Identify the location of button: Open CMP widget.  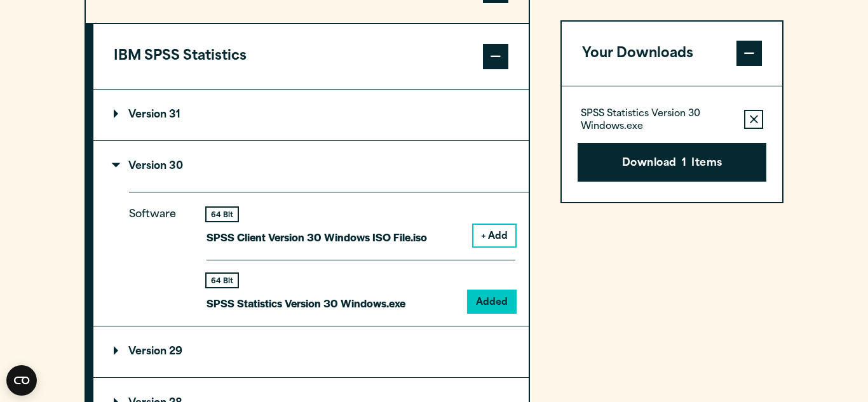
(22, 380).